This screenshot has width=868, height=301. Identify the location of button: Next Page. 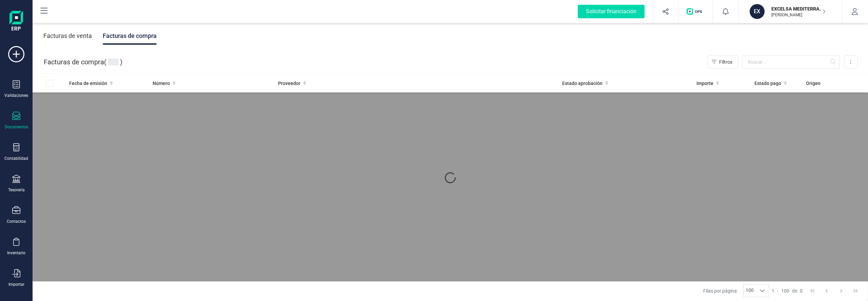
(841, 291).